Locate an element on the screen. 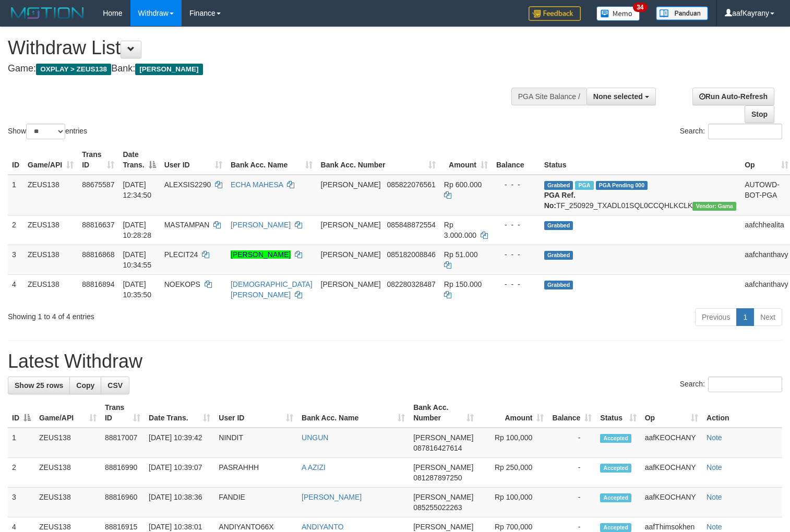  td: 88817007 is located at coordinates (123, 443).